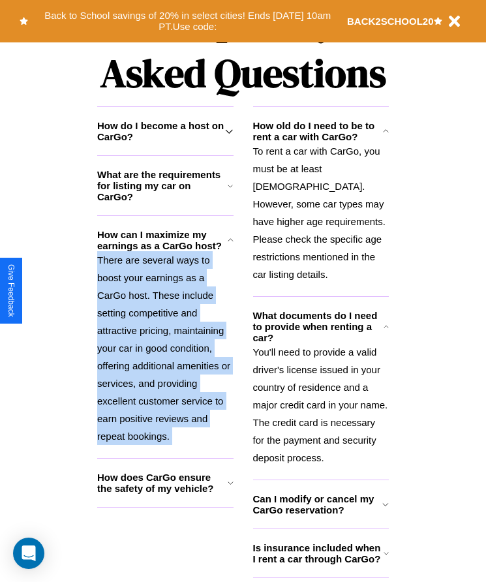 The height and width of the screenshot is (582, 486). I want to click on p: You'll need to provide a valid driver's license issued in your country of residence and a major c..., so click(321, 404).